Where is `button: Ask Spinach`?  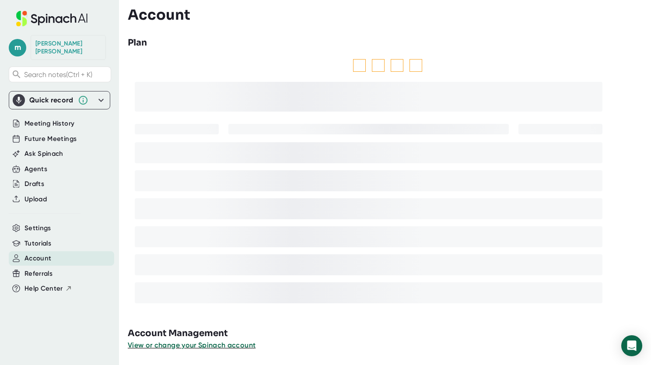 button: Ask Spinach is located at coordinates (44, 154).